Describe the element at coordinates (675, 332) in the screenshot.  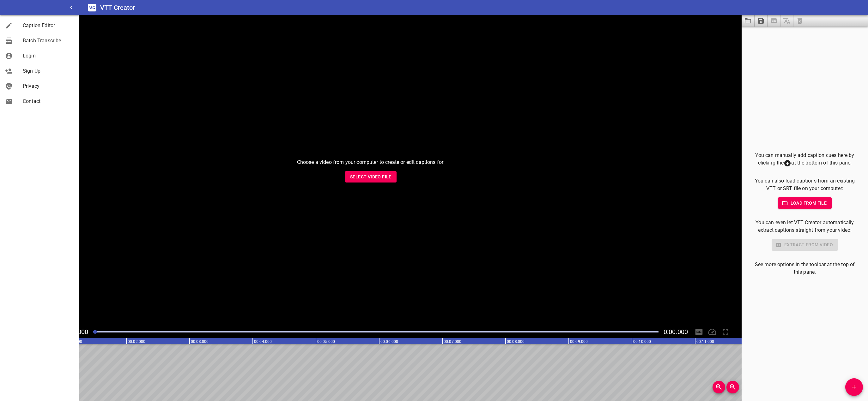
I see `span: Video Duration` at that location.